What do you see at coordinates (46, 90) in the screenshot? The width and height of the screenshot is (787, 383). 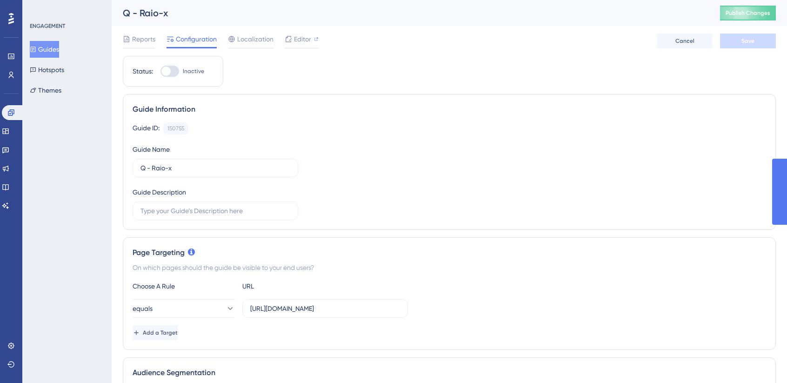 I see `button: Themes` at bounding box center [46, 90].